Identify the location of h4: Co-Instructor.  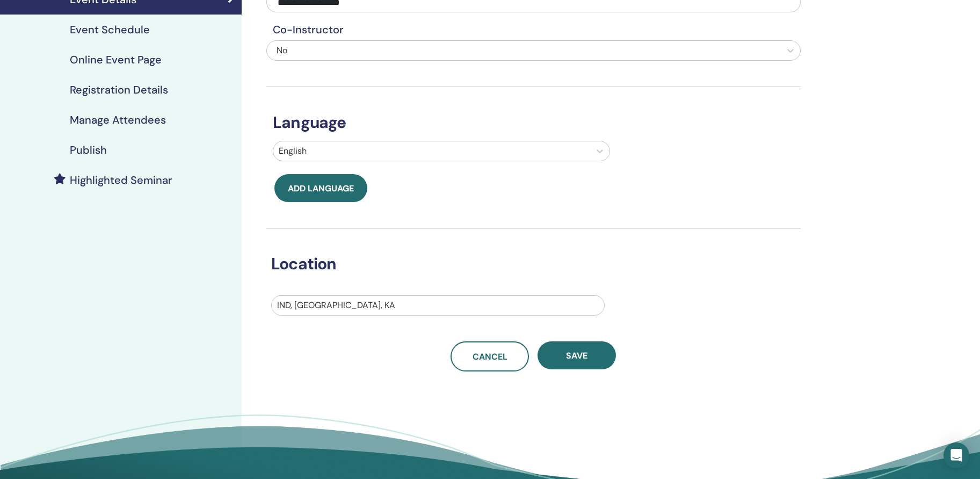
(533, 29).